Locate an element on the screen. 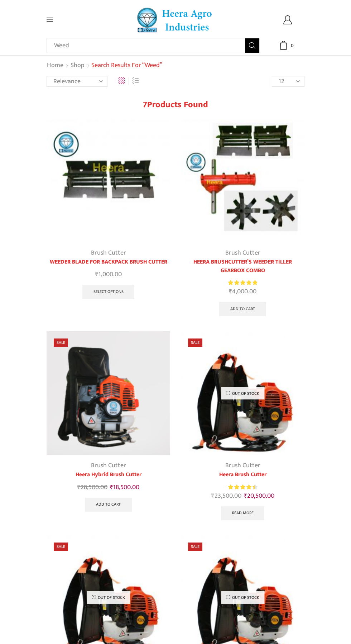 Image resolution: width=351 pixels, height=644 pixels. span: 0 is located at coordinates (292, 46).